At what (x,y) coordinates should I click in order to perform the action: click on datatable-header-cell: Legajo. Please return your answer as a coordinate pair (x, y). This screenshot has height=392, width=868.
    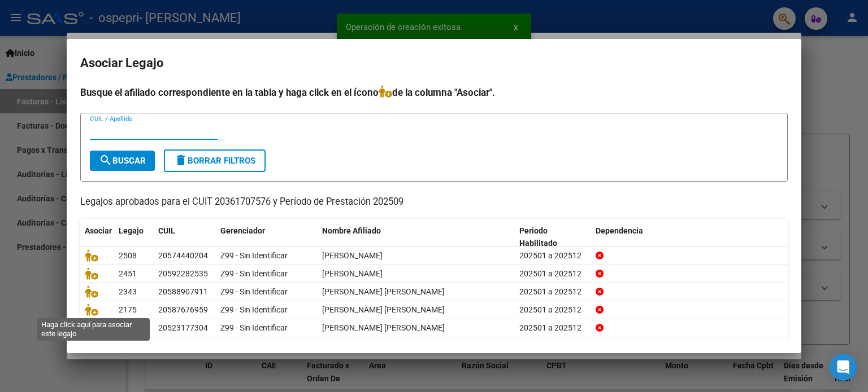
    Looking at the image, I should click on (134, 238).